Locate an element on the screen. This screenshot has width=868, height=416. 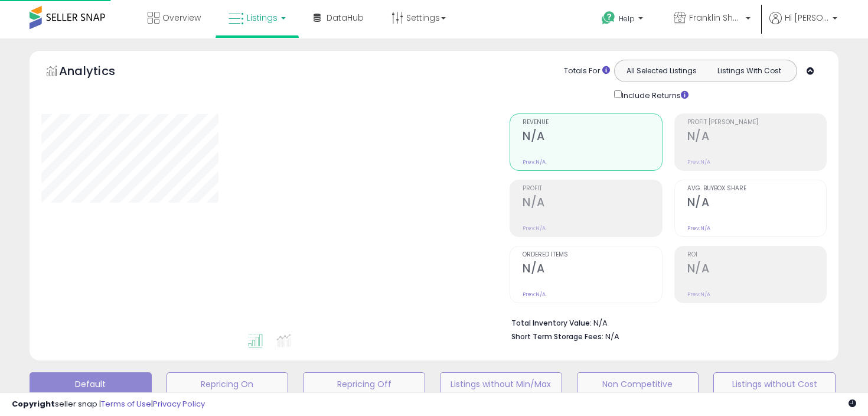
strong: Copyright is located at coordinates (33, 403).